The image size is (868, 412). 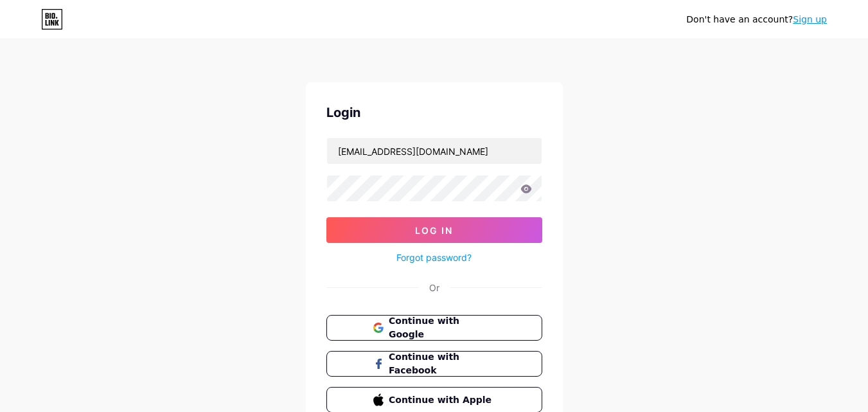 What do you see at coordinates (434, 327) in the screenshot?
I see `a: Continue with Google` at bounding box center [434, 327].